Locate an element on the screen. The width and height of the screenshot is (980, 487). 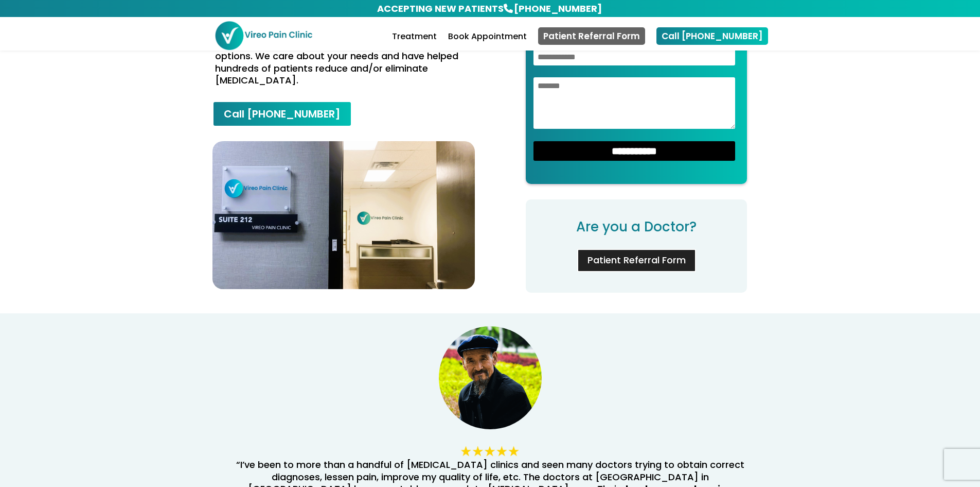
a: Book Appointment is located at coordinates (487, 42).